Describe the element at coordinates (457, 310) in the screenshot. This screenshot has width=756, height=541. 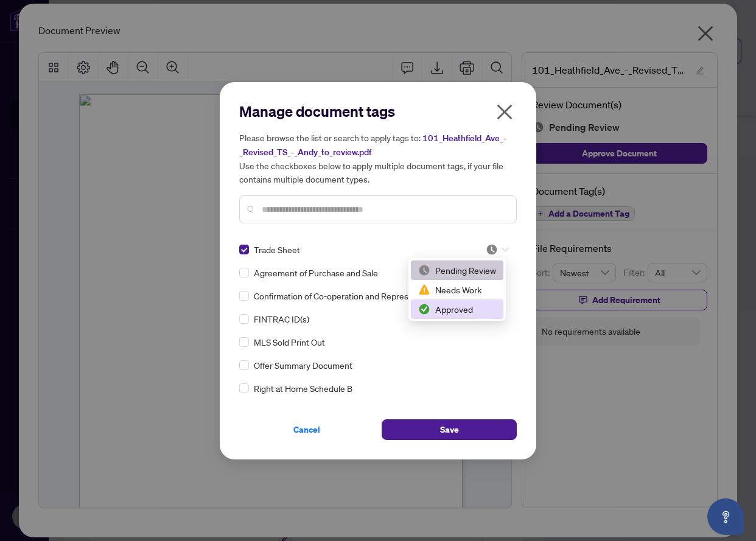
I see `div: Approved` at that location.